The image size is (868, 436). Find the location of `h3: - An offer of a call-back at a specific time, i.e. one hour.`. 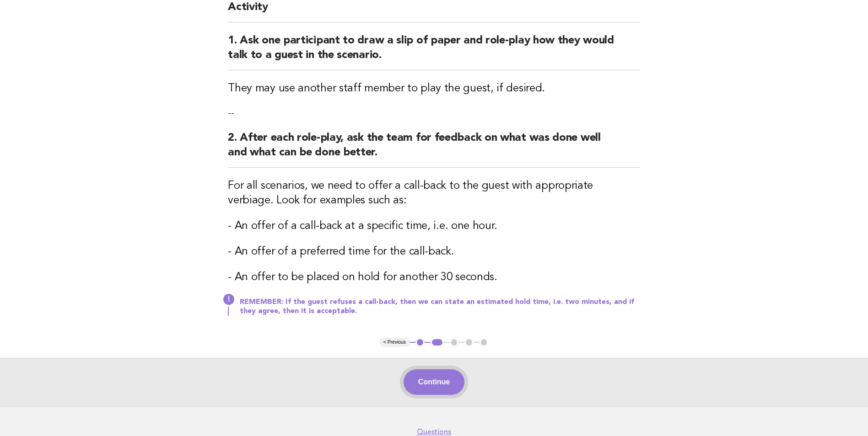

h3: - An offer of a call-back at a specific time, i.e. one hour. is located at coordinates (433, 226).